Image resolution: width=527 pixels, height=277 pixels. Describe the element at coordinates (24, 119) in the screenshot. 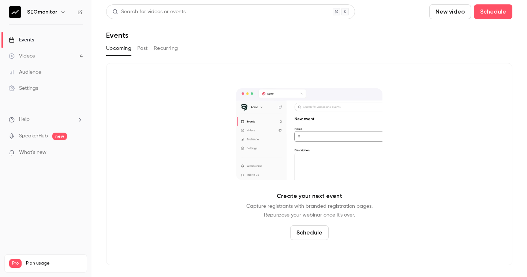

I see `span: Help` at that location.